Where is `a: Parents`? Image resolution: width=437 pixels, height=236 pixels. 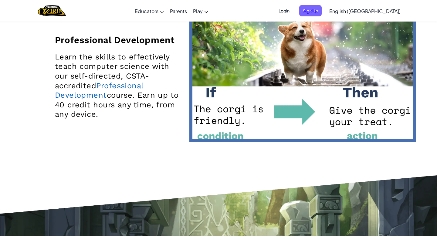 a: Parents is located at coordinates (178, 11).